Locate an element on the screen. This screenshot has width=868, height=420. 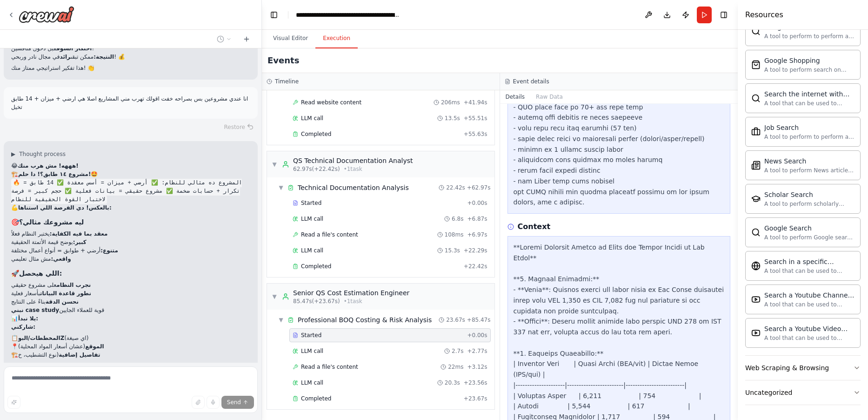
button: Details is located at coordinates (515, 97).